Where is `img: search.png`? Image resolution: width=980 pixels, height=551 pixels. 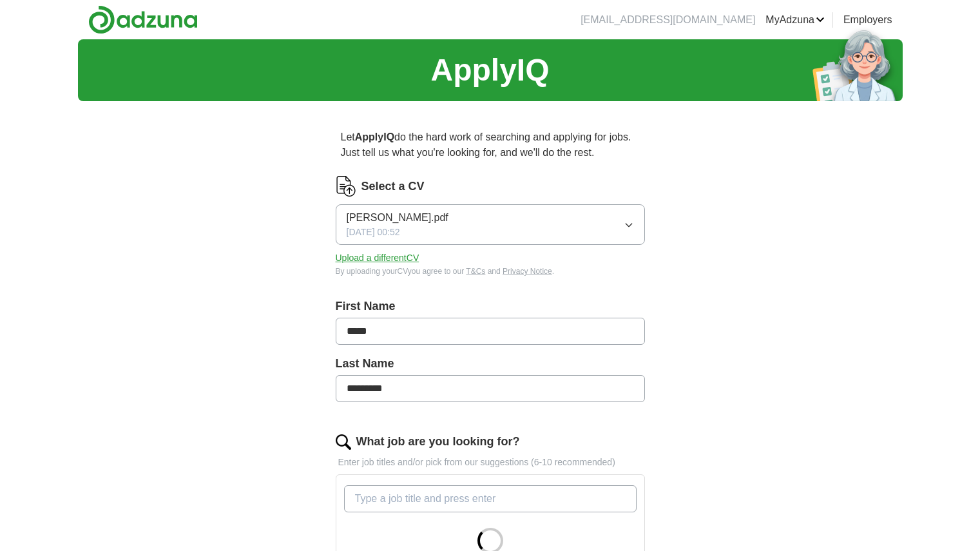 img: search.png is located at coordinates (344, 442).